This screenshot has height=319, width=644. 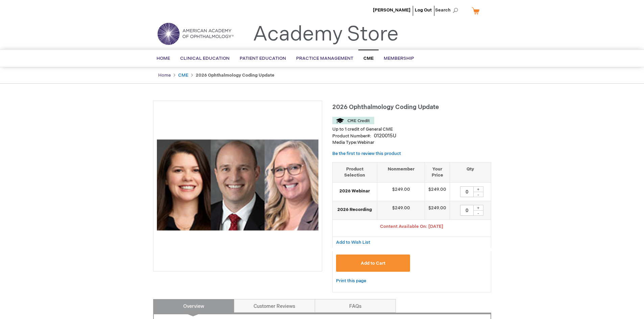 What do you see at coordinates (355, 173) in the screenshot?
I see `th: Product Selection` at bounding box center [355, 173].